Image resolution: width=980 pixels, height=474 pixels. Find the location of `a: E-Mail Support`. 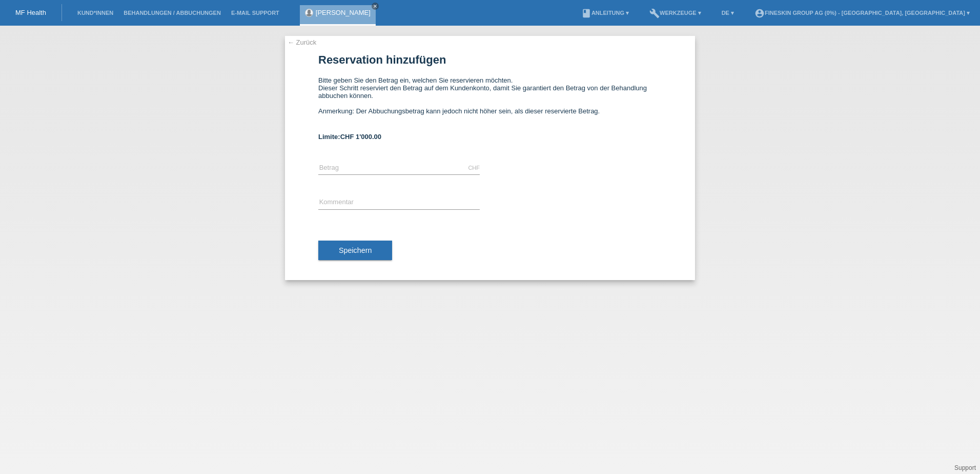

a: E-Mail Support is located at coordinates (255, 13).